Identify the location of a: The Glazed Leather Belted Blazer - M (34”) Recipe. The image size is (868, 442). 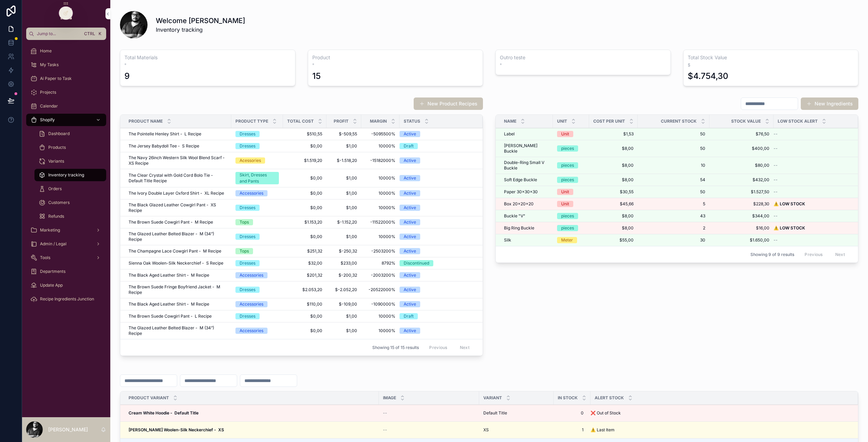
(178, 237).